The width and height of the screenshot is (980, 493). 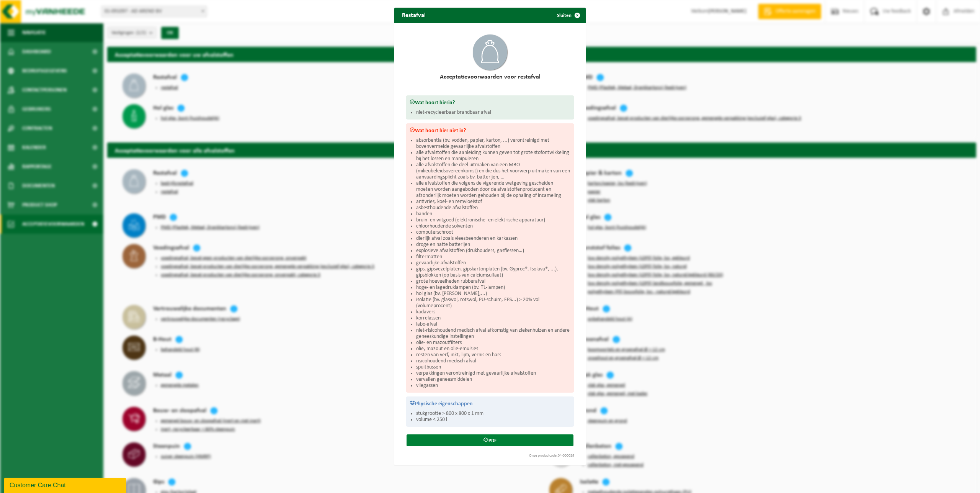 I want to click on li: korrelassen, so click(x=493, y=318).